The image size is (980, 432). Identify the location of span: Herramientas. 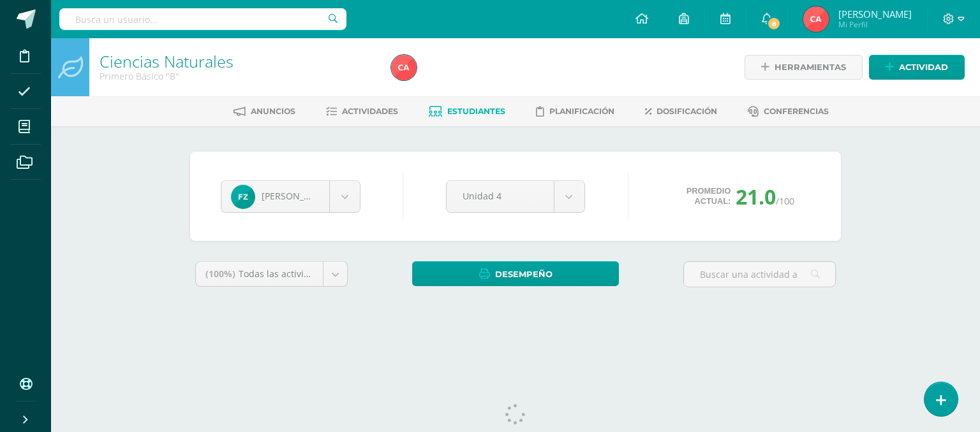
(810, 67).